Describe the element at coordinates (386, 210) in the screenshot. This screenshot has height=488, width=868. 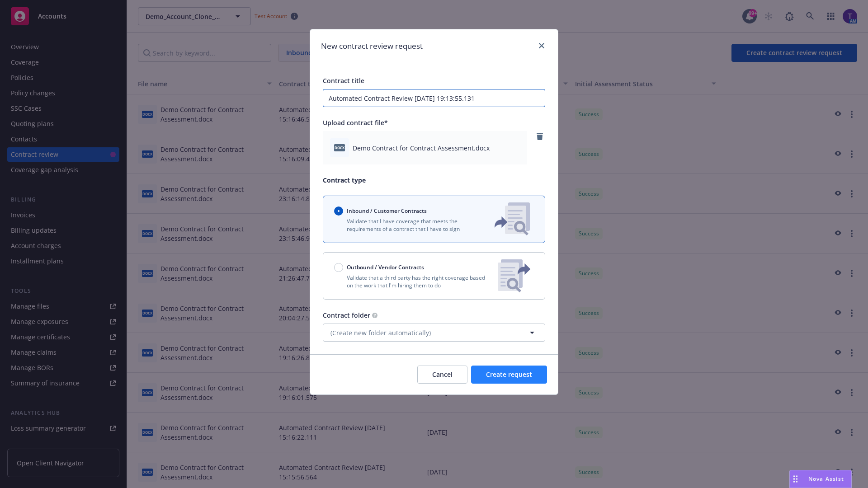
I see `span: Inbound / Customer Contracts` at that location.